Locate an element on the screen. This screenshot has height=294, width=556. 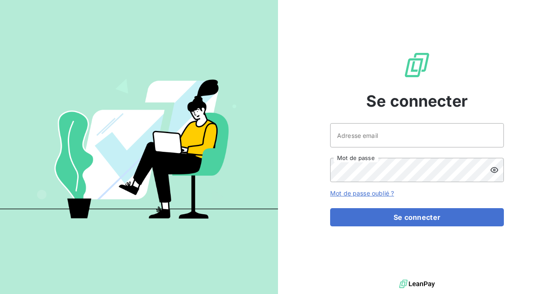
button: Se connecter is located at coordinates (417, 217).